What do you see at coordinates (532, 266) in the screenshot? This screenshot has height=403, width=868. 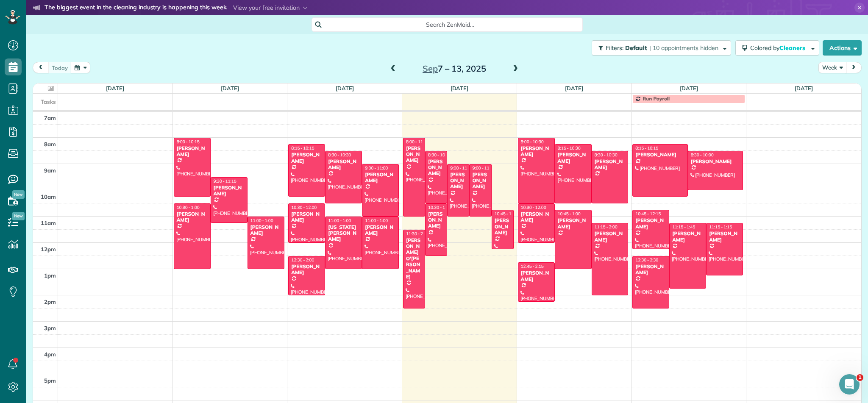 I see `span: 12:45 - 2:15` at bounding box center [532, 266].